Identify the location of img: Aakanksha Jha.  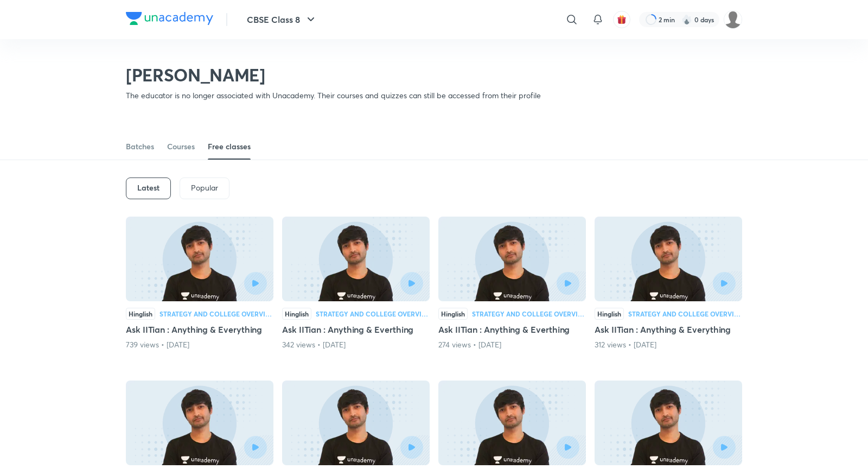
(733, 20).